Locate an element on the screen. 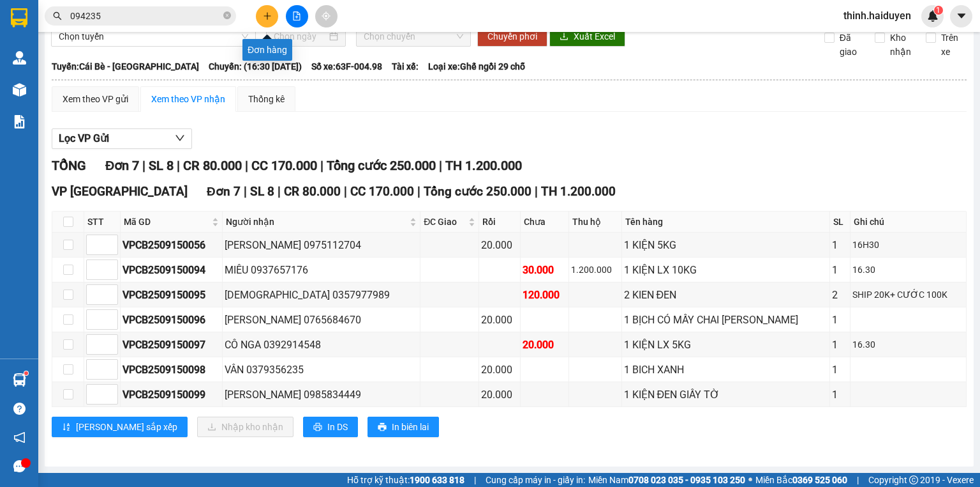 This screenshot has width=980, height=487. span: Tổng cước 250.000 is located at coordinates (477, 191).